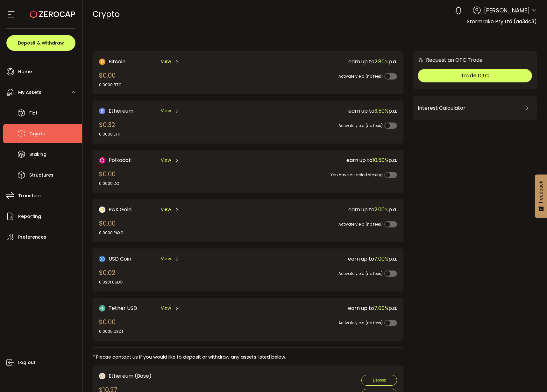 The image size is (547, 392). Describe the element at coordinates (541, 192) in the screenshot. I see `span: Feedback` at that location.